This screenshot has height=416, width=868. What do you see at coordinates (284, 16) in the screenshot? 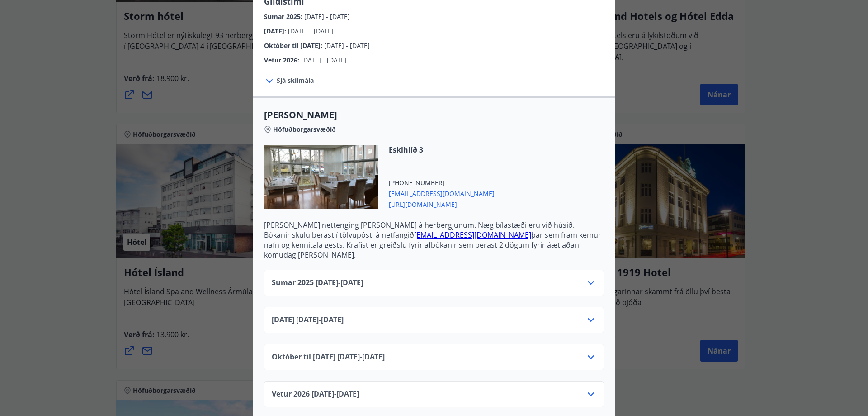
I see `span: Sumar 2025 :` at bounding box center [284, 16].